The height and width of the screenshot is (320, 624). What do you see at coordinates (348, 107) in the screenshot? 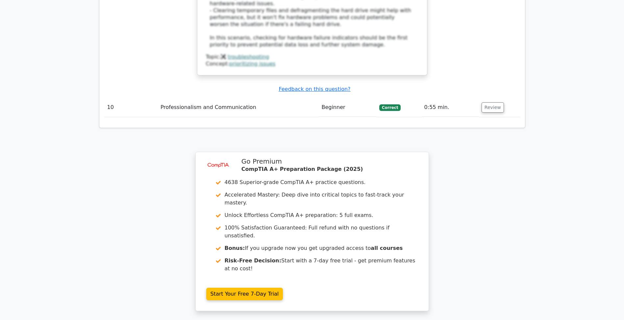
I see `td: Beginner` at bounding box center [348, 107].